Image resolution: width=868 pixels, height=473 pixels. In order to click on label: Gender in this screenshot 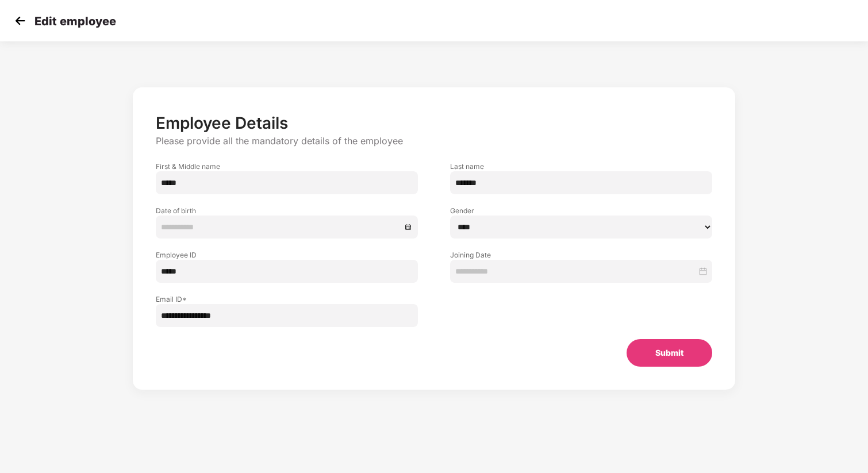, I will do `click(582, 210)`.